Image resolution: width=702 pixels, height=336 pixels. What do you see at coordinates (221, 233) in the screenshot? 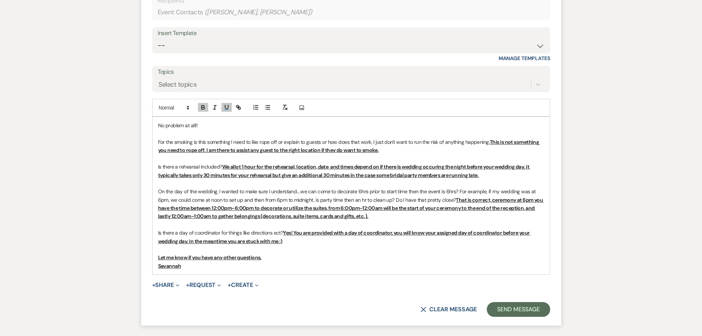
I see `span: Is there a day of coordinator for things like directions ect?` at bounding box center [221, 233].